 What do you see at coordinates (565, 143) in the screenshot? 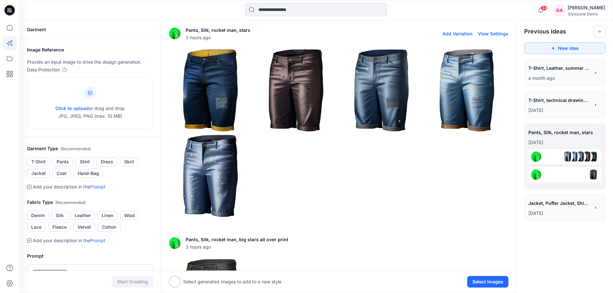
I see `p: June 22, 2025` at bounding box center [565, 143].